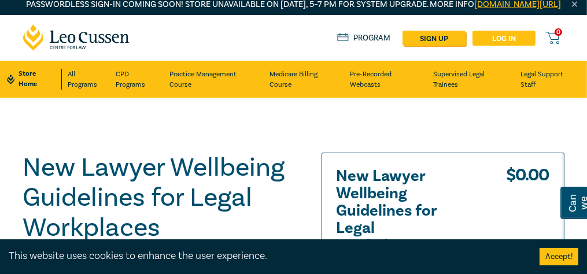 The image size is (587, 274). I want to click on a: Practice Management Course, so click(214, 79).